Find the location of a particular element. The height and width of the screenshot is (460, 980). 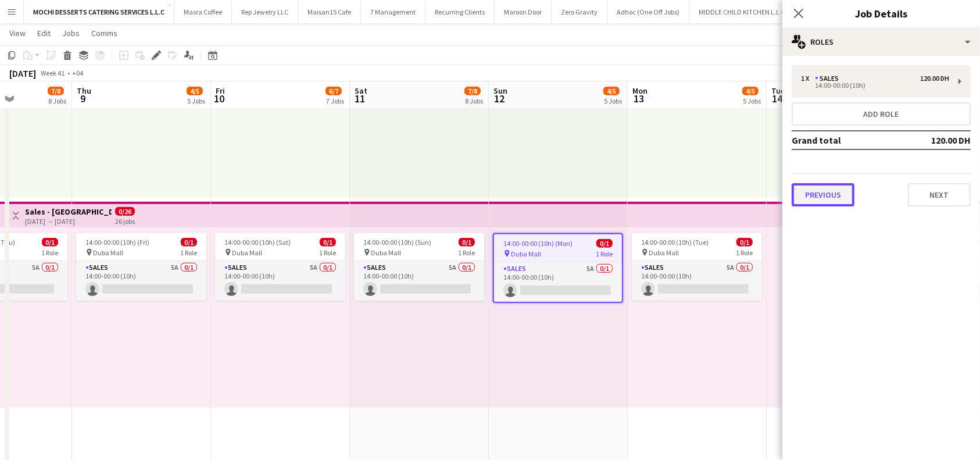

span: 14:00-00:00 (10h) (Sun) is located at coordinates (397, 242).